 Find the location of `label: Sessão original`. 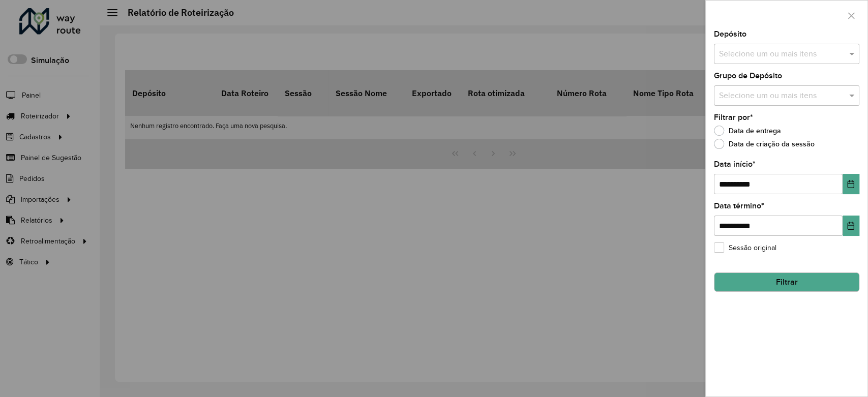

label: Sessão original is located at coordinates (746, 247).